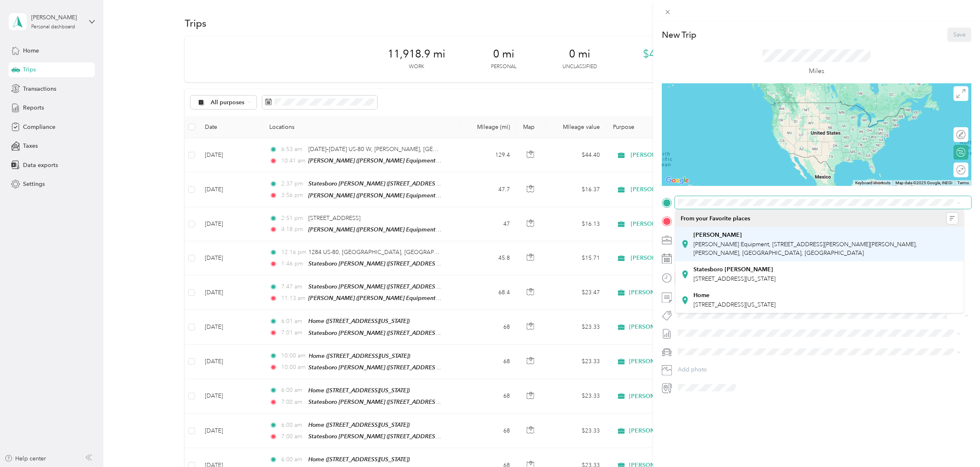 The width and height of the screenshot is (980, 467). Describe the element at coordinates (715, 219) in the screenshot. I see `span: From your Favorite places` at that location.